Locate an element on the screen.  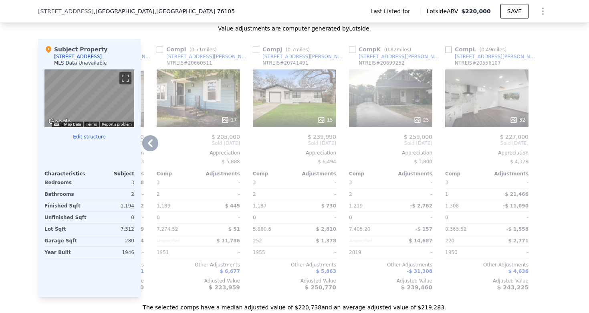
div: NTREIS # 20741491 is located at coordinates (285, 63).